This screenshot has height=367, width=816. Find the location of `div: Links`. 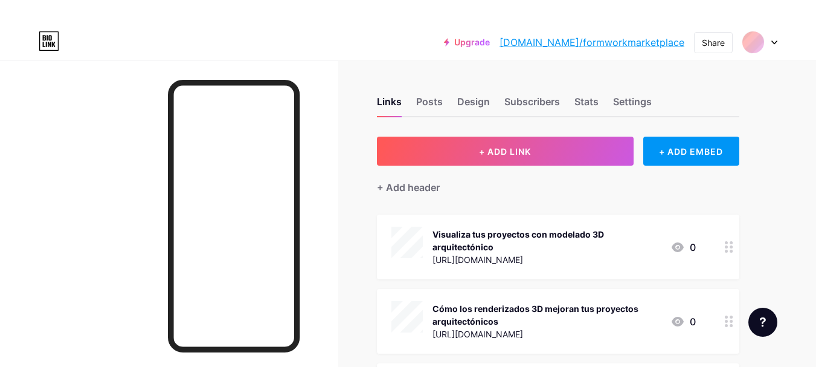

div: Links is located at coordinates (389, 105).